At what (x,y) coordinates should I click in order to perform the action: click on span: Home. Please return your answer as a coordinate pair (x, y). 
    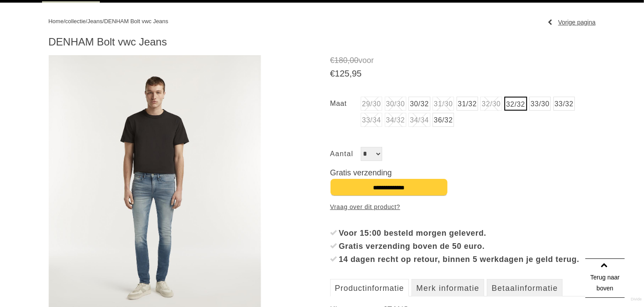
    Looking at the image, I should click on (56, 21).